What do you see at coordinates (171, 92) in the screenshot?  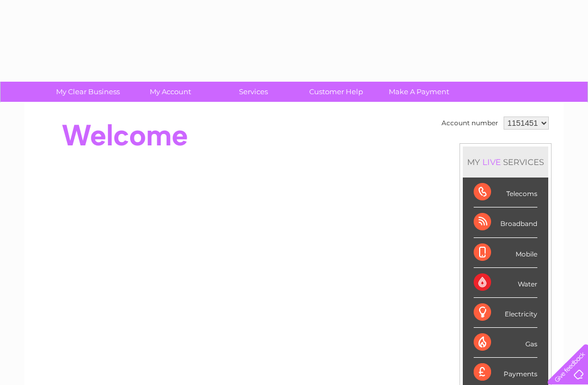 I see `a: My Account` at bounding box center [171, 92].